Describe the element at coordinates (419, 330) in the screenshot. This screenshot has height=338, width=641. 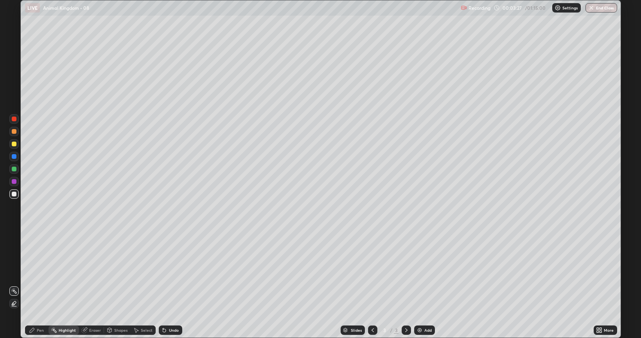
I see `img: add-slide-button` at that location.